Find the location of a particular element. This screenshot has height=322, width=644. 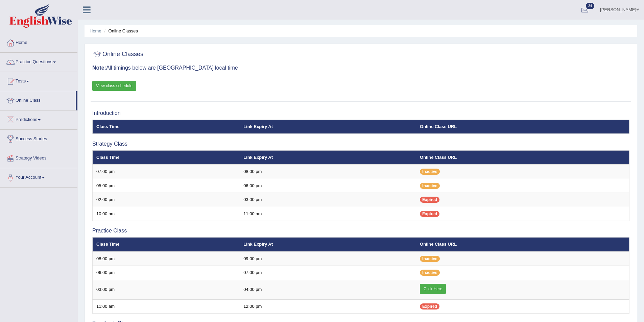

td: 05:00 pm is located at coordinates (166, 186).